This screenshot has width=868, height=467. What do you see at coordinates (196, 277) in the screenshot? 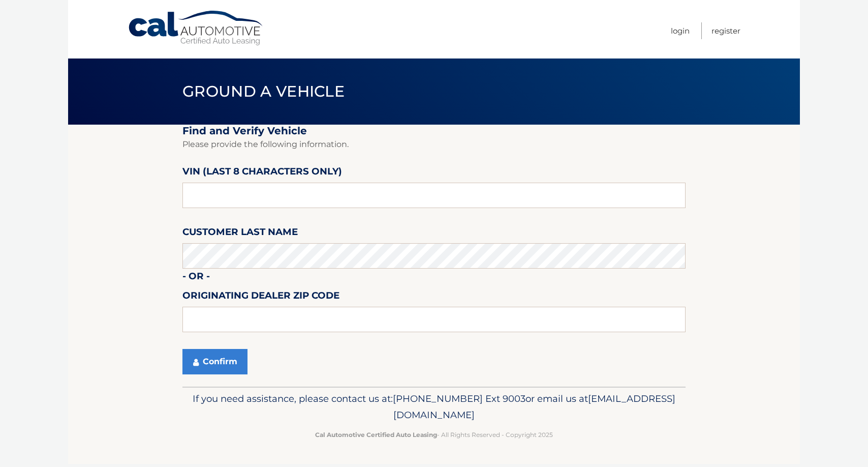
I see `label: - or -` at bounding box center [196, 277].